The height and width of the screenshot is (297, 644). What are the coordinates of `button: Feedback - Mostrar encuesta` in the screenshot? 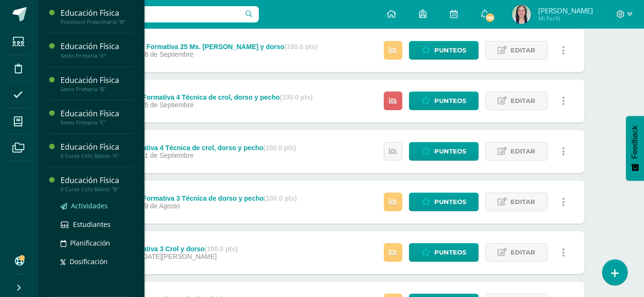 It's located at (635, 148).